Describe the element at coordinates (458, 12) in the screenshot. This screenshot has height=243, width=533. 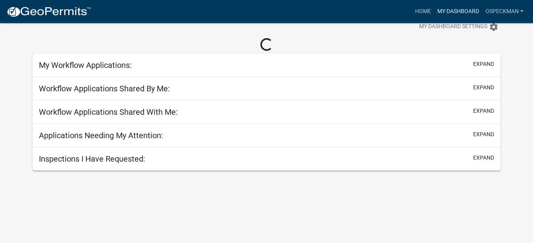
I see `a: My Dashboard` at that location.